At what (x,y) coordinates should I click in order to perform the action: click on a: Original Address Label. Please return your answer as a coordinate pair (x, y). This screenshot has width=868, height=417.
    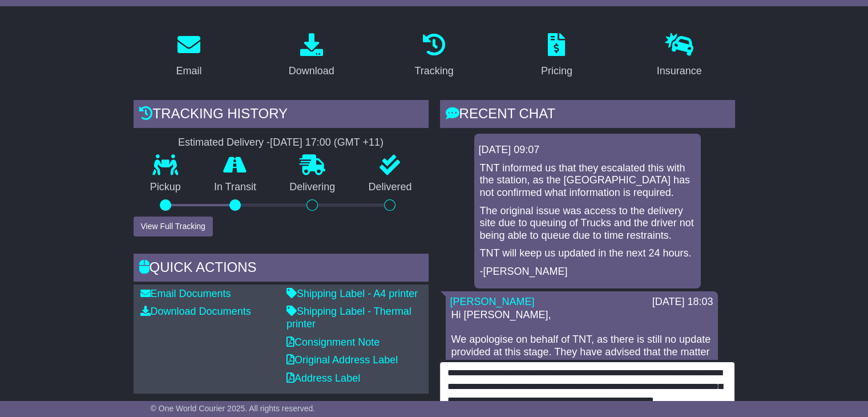
    Looking at the image, I should click on (342, 360).